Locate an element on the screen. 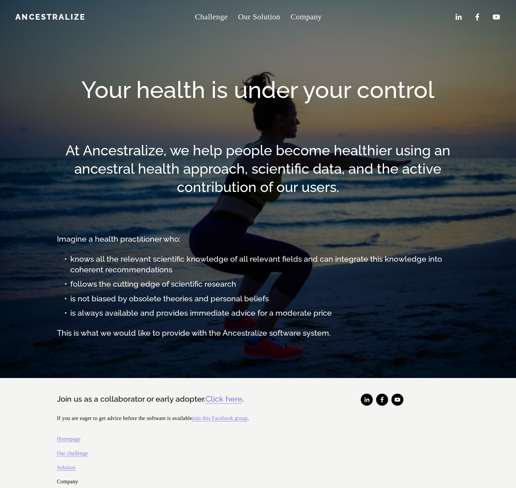  a: join this Facebook group is located at coordinates (220, 418).